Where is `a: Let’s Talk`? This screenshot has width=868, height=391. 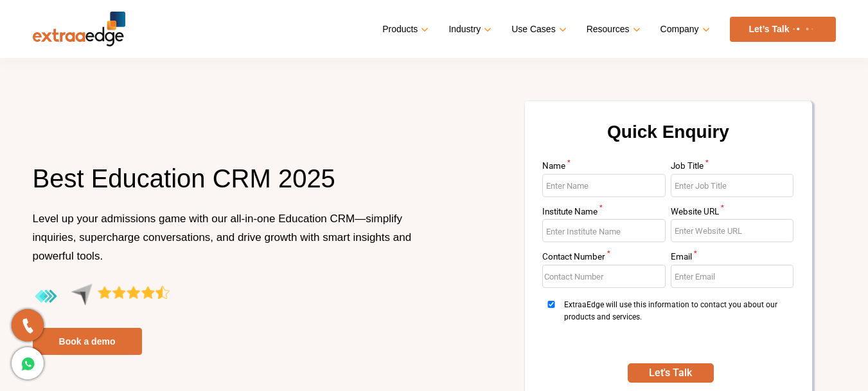 a: Let’s Talk is located at coordinates (783, 29).